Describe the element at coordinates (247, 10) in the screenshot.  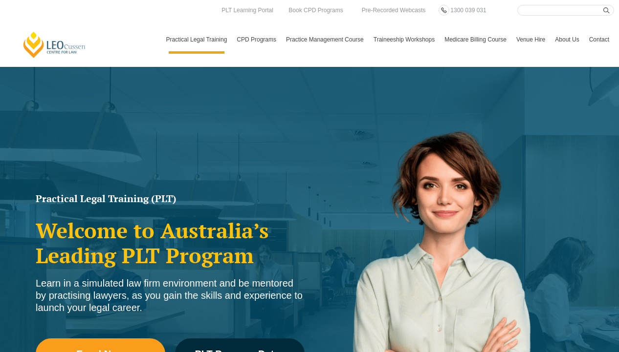
I see `a: PLT Learning Portal` at that location.